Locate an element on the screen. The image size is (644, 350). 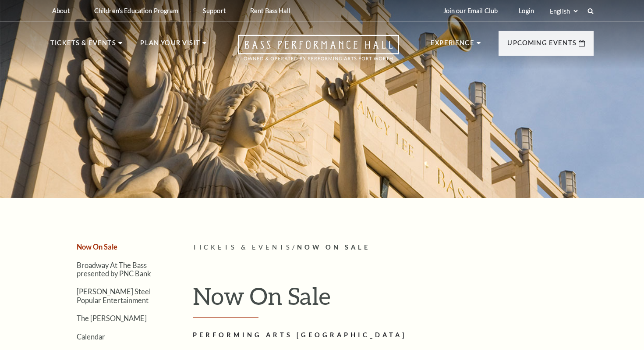
p: Upcoming Events is located at coordinates (542, 46).